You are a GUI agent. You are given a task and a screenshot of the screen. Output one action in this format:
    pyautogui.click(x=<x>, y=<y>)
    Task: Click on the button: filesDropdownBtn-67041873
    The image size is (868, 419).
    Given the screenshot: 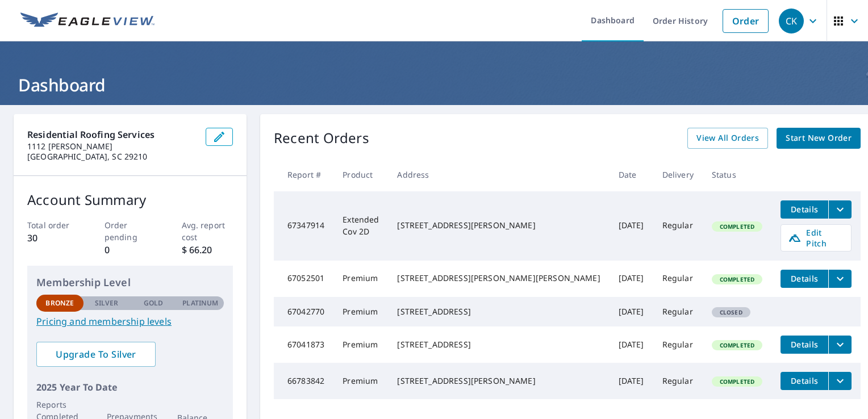 What is the action you would take?
    pyautogui.click(x=839, y=345)
    